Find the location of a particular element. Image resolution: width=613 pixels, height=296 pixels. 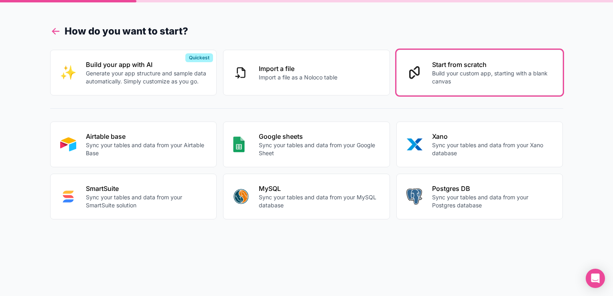

p: Build your app with AI is located at coordinates (146, 65).